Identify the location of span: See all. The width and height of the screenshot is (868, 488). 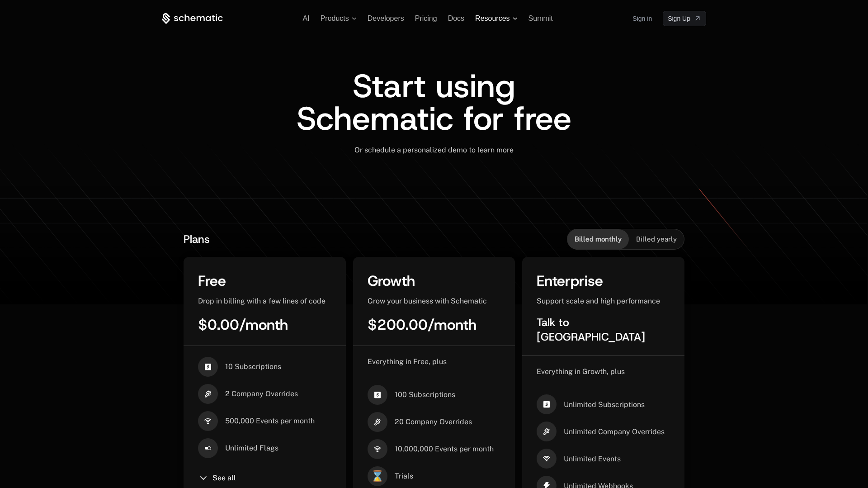
(224, 478).